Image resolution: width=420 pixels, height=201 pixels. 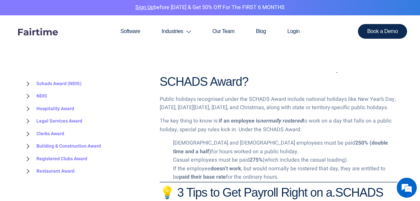 I want to click on a: Clerks Award, so click(x=43, y=134).